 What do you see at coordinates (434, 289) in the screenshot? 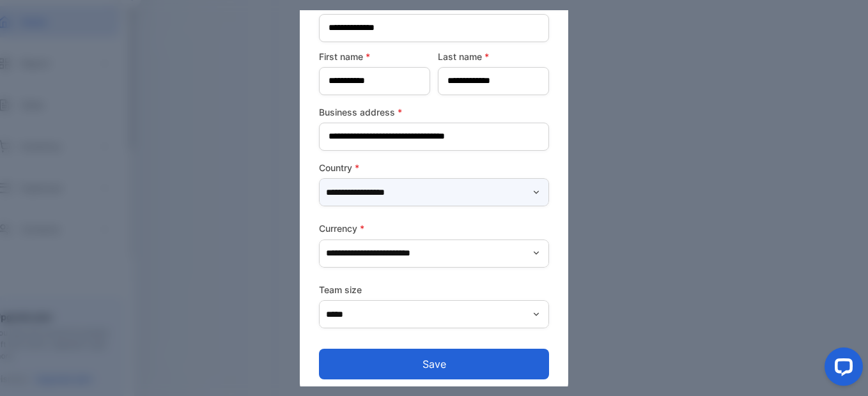
I see `label: Team size` at bounding box center [434, 289].